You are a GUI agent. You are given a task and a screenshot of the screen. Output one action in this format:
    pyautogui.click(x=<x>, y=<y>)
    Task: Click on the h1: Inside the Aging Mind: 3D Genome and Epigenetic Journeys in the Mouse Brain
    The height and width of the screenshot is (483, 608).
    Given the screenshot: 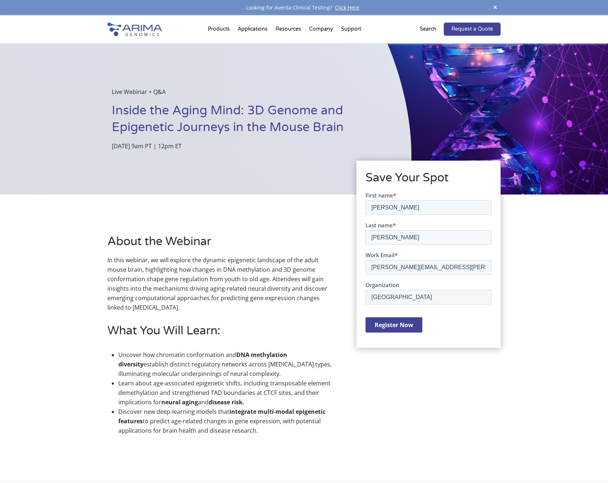 What is the action you would take?
    pyautogui.click(x=243, y=122)
    